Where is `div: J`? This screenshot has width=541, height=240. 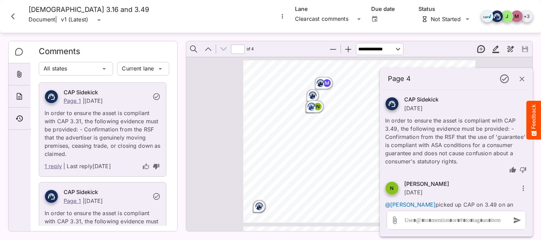 div: J is located at coordinates (507, 16).